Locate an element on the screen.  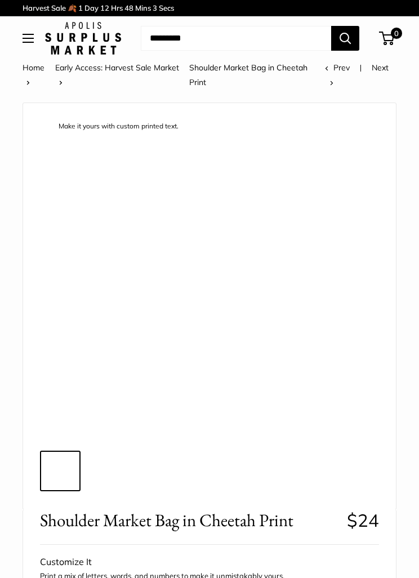
span: 48 is located at coordinates (129, 8).